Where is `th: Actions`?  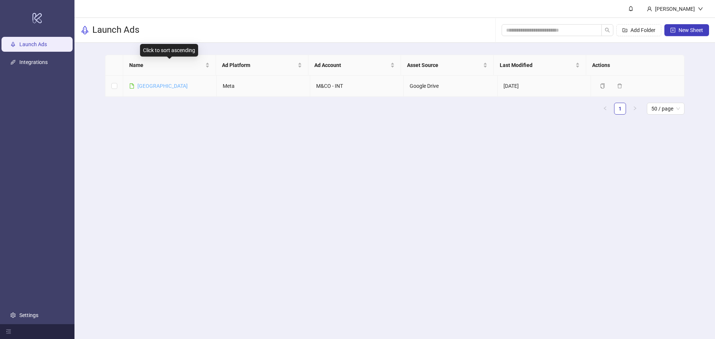
th: Actions is located at coordinates (633, 65).